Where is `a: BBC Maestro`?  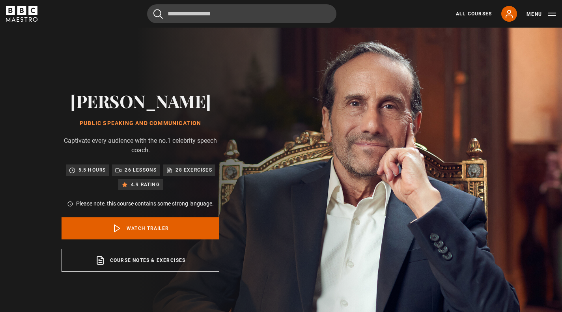
a: BBC Maestro is located at coordinates (22, 14).